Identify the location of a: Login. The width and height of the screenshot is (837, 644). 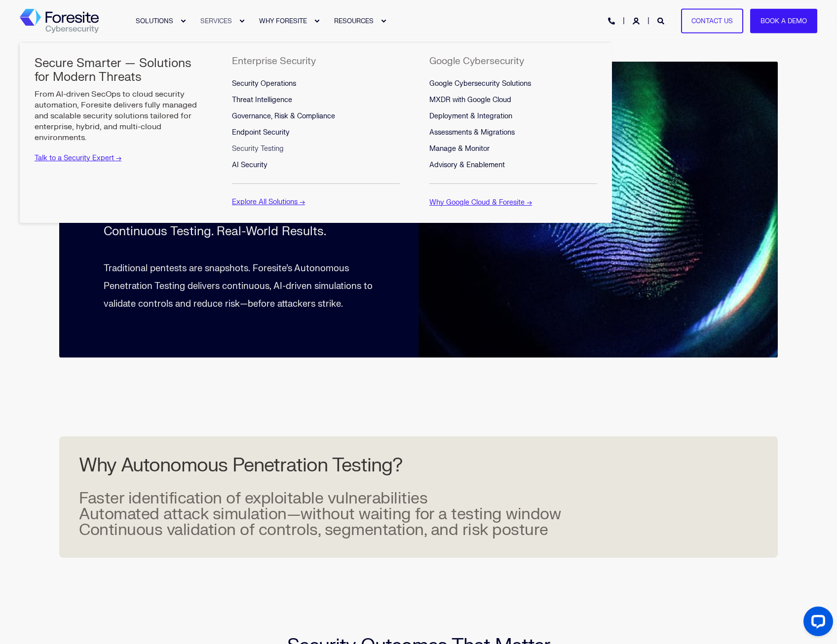
(637, 20).